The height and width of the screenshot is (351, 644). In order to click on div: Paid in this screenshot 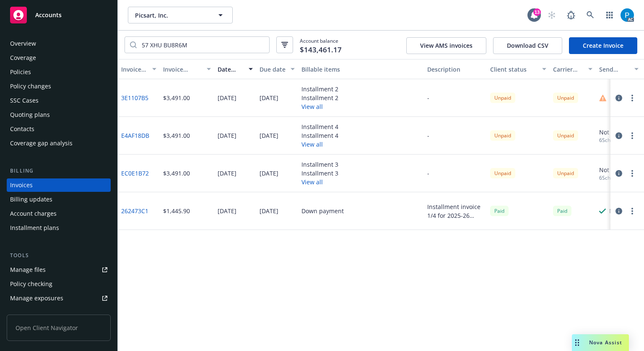, I will do `click(562, 211)`.